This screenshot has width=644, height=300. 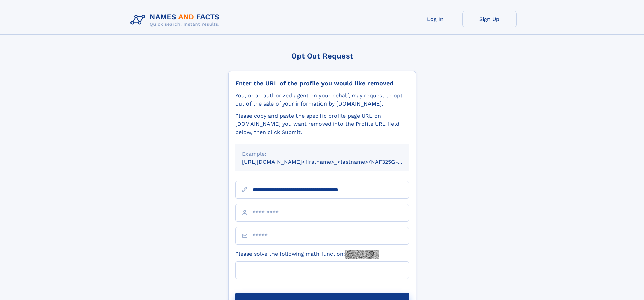 I want to click on a: Sign Up, so click(x=489, y=19).